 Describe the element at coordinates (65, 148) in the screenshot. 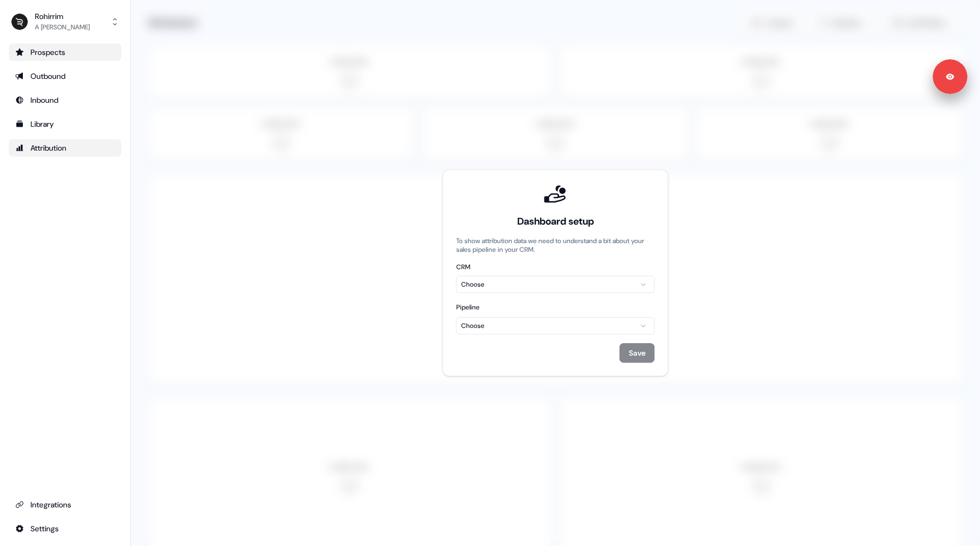

I see `a: Go to attribution` at that location.